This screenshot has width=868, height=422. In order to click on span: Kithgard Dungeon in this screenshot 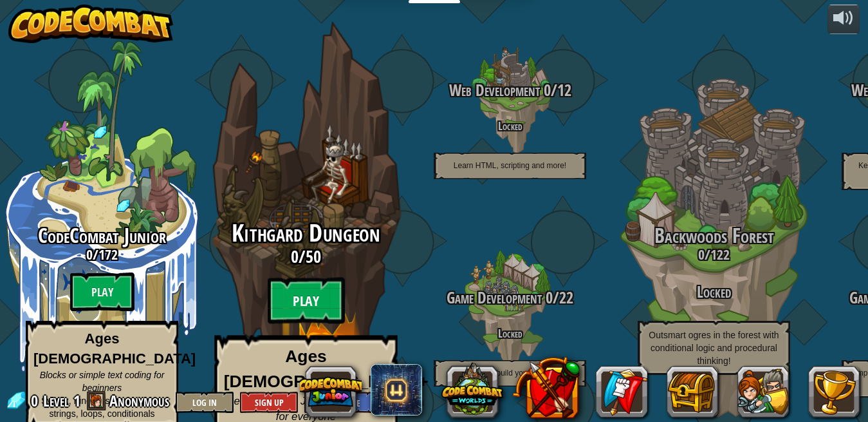, I will do `click(306, 233)`.